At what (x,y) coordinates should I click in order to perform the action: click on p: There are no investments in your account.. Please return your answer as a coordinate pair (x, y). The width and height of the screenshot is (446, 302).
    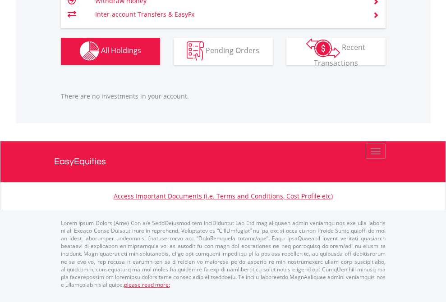
    Looking at the image, I should click on (223, 96).